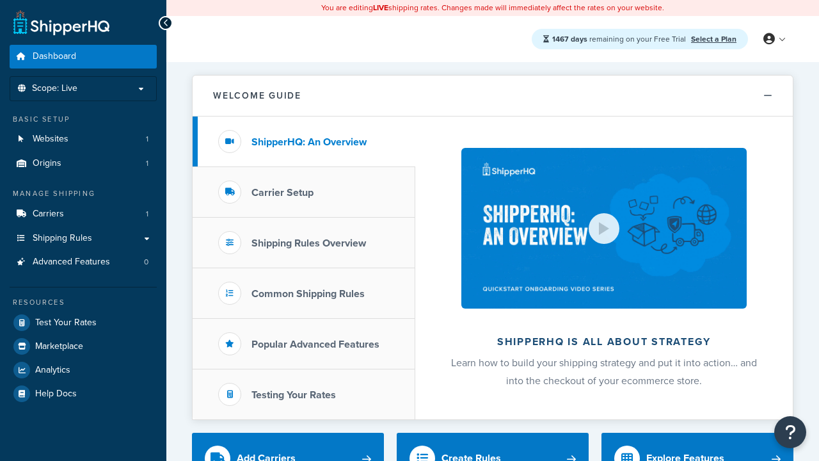 Image resolution: width=819 pixels, height=461 pixels. Describe the element at coordinates (493, 96) in the screenshot. I see `button: Welcome Guide` at that location.